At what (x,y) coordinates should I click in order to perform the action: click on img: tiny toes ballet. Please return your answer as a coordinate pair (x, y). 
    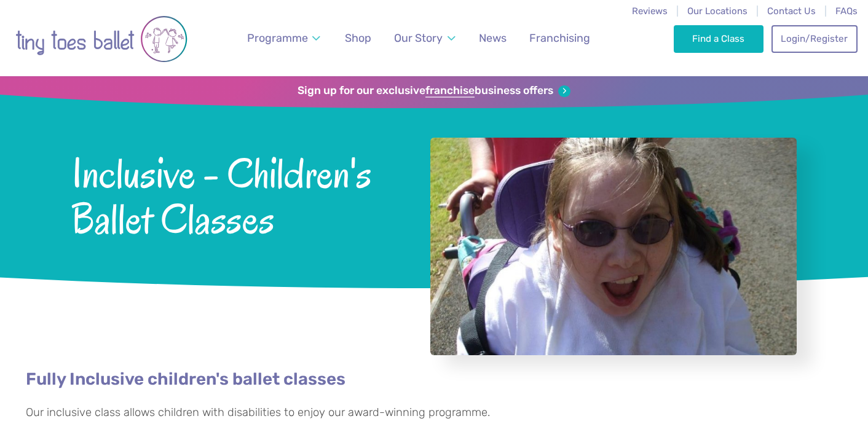
    Looking at the image, I should click on (101, 39).